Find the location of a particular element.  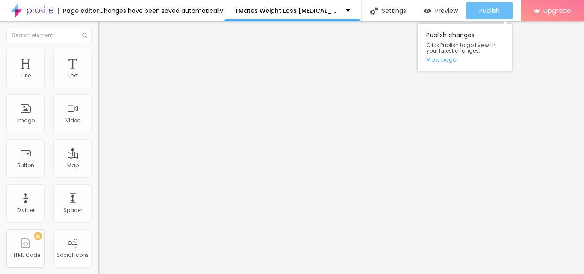

div: Title is located at coordinates (26, 76).